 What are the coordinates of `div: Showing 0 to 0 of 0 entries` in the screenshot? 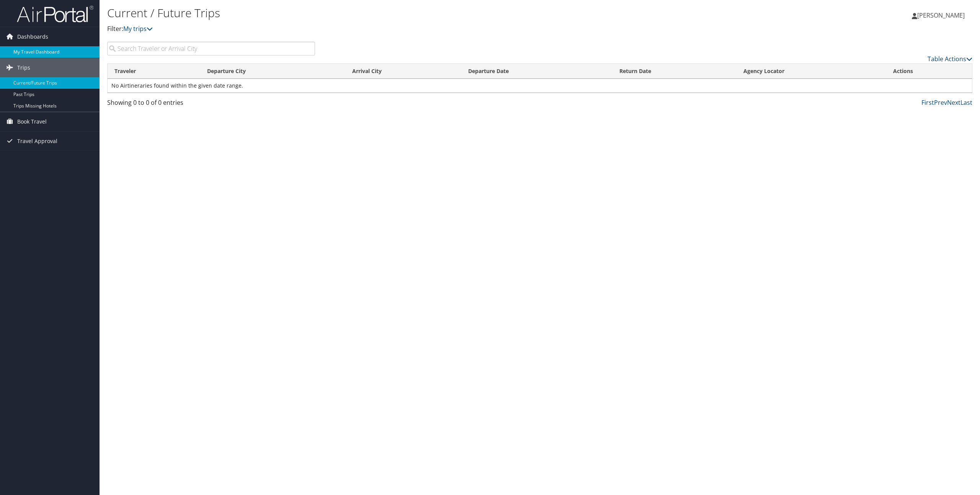 It's located at (211, 104).